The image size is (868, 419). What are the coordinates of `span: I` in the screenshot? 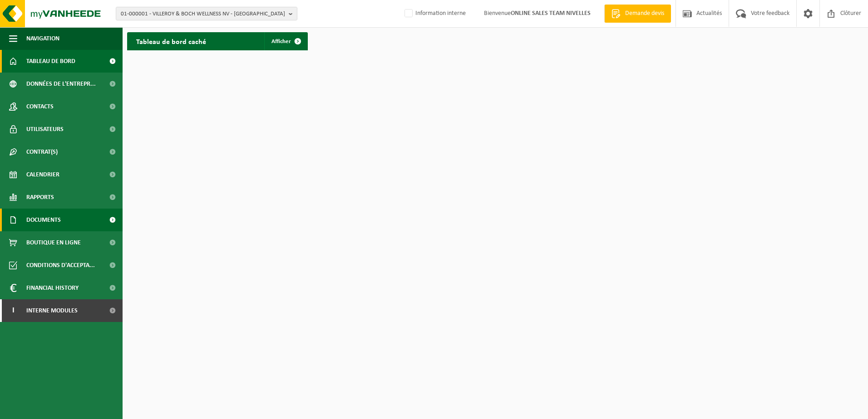 It's located at (13, 311).